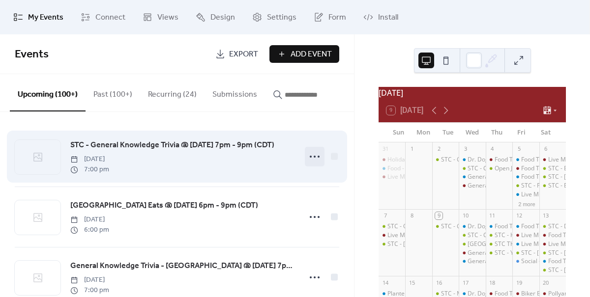 Image resolution: width=590 pixels, height=297 pixels. I want to click on div: 5, so click(518, 149).